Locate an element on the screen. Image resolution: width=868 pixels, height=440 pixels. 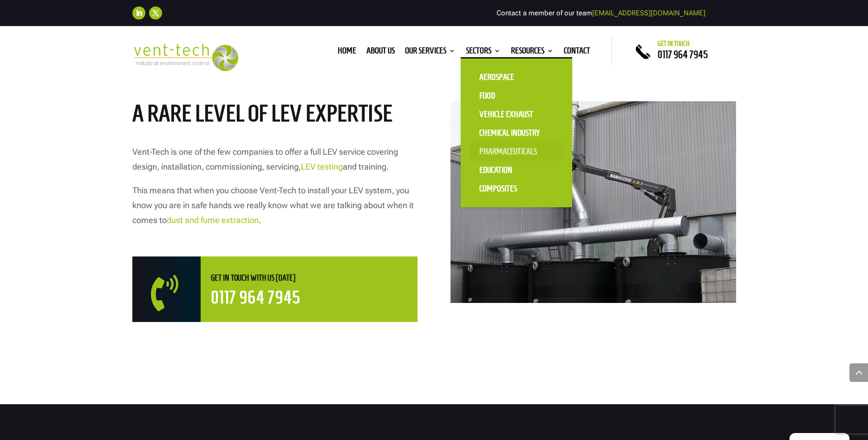
p: This means that when you choose Vent-Tech to install your LEV system, you know you are in safe ha... is located at coordinates (275, 210).